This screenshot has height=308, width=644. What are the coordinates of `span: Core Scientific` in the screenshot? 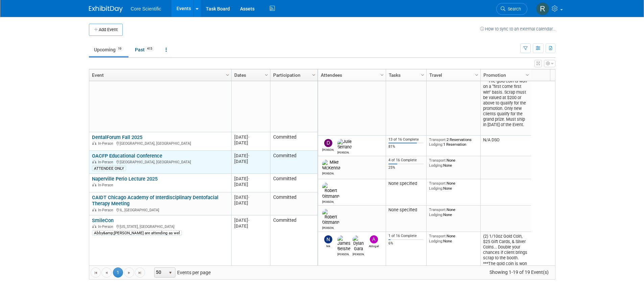 It's located at (146, 9).